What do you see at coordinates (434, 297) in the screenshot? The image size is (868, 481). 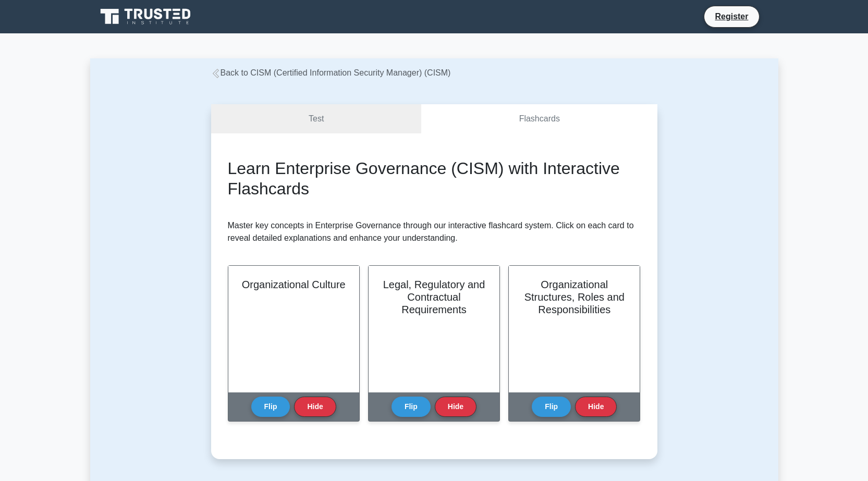 I see `h2: Legal, Regulatory and Contractual Requirements` at bounding box center [434, 297].